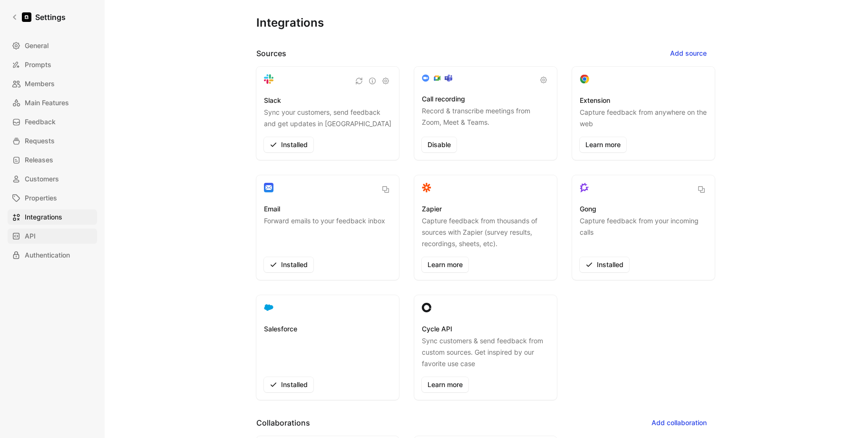 This screenshot has width=866, height=438. What do you see at coordinates (595, 100) in the screenshot?
I see `h3: Extension` at bounding box center [595, 100].